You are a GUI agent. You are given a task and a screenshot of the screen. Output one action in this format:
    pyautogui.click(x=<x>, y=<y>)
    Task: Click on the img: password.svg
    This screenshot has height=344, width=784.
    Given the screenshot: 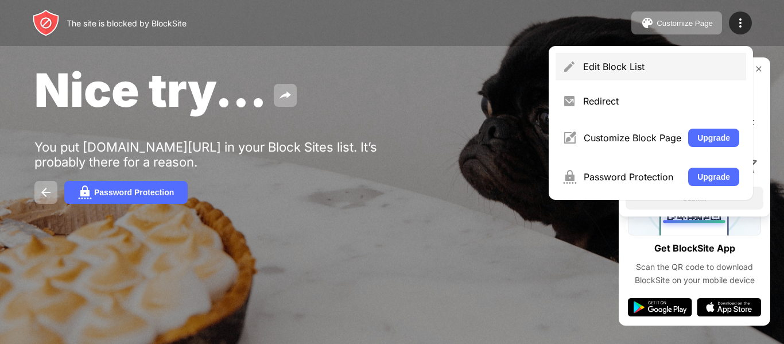 What is the action you would take?
    pyautogui.click(x=85, y=192)
    